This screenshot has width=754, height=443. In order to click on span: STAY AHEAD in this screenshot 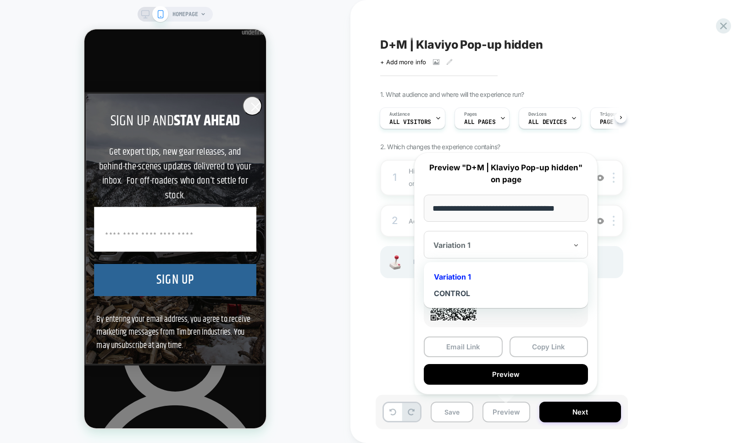, I will do `click(91, 92)`.